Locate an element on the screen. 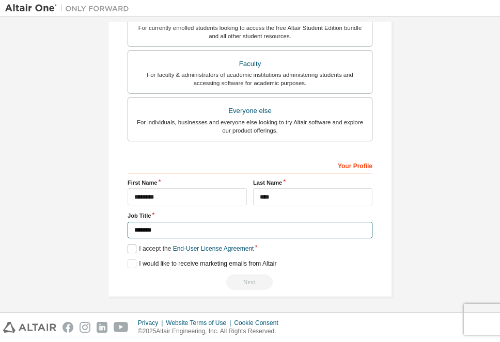  a: End-User License Agreement is located at coordinates (213, 249).